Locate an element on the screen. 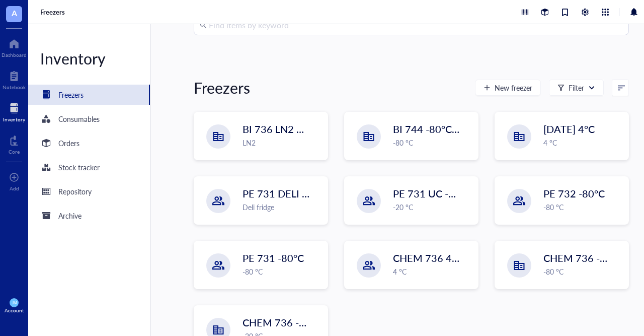 The height and width of the screenshot is (336, 644). a: Core is located at coordinates (14, 144).